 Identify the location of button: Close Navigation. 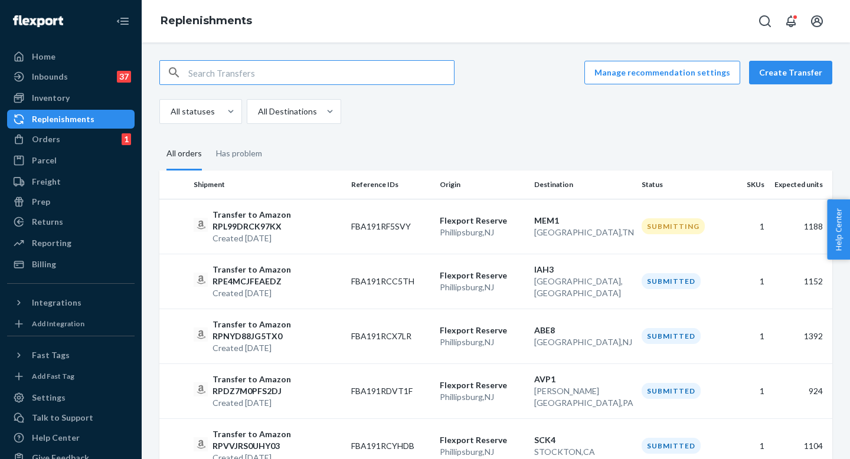
(123, 21).